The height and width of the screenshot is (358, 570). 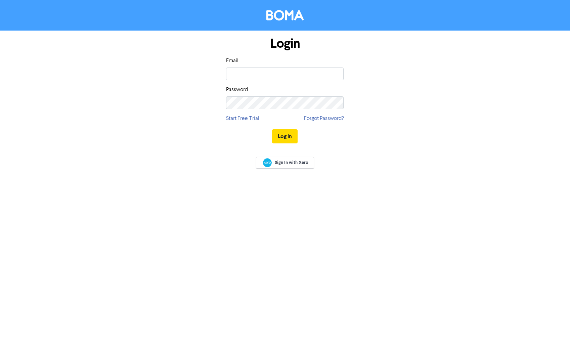 What do you see at coordinates (324, 119) in the screenshot?
I see `a: Forgot Password?` at bounding box center [324, 119].